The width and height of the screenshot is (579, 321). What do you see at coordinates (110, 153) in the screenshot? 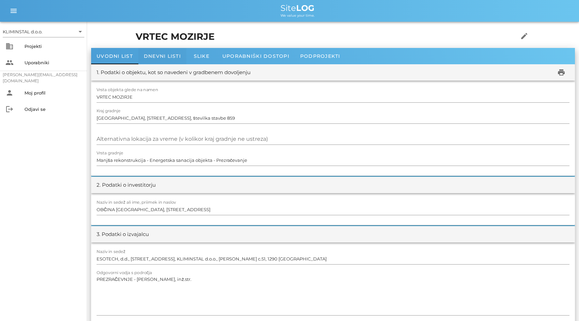
I see `label: Vrsta gradnje` at bounding box center [110, 153].